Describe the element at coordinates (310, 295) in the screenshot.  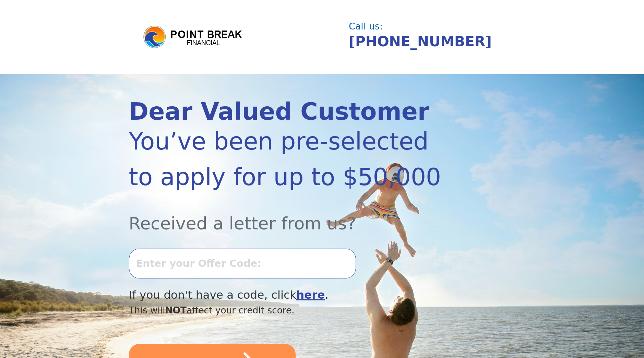
I see `a: here` at that location.